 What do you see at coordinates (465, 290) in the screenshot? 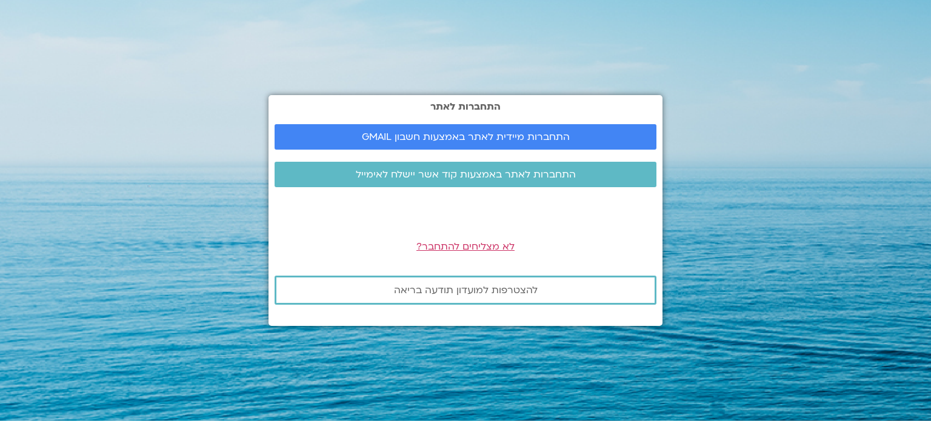
I see `a: להצטרפות למועדון תודעה בריאה` at bounding box center [465, 290].